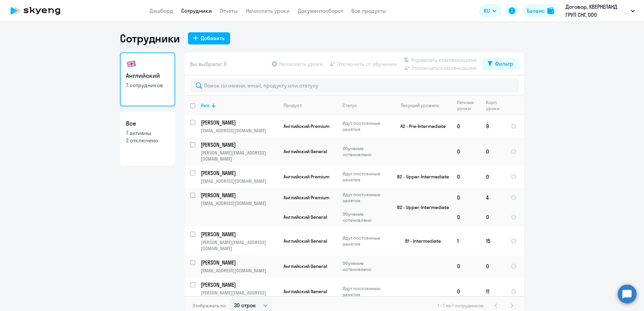  What do you see at coordinates (147, 138) in the screenshot?
I see `a: Все7 активны2 отключено` at bounding box center [147, 138].